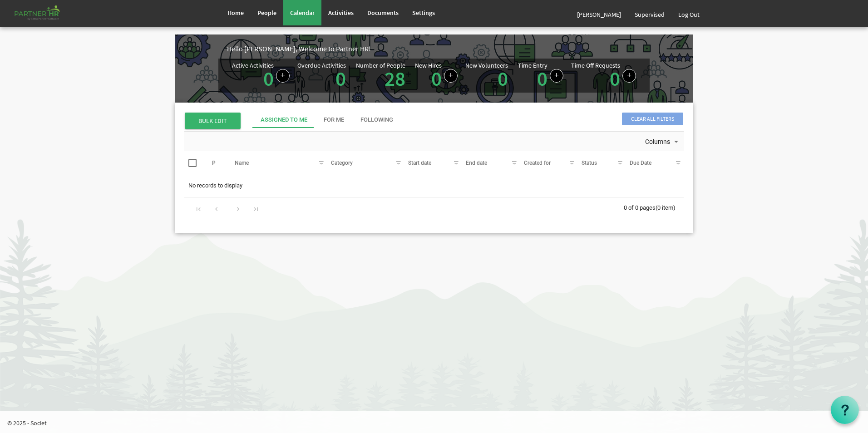  What do you see at coordinates (603, 75) in the screenshot?
I see `div: Number of active time off requests` at bounding box center [603, 75].